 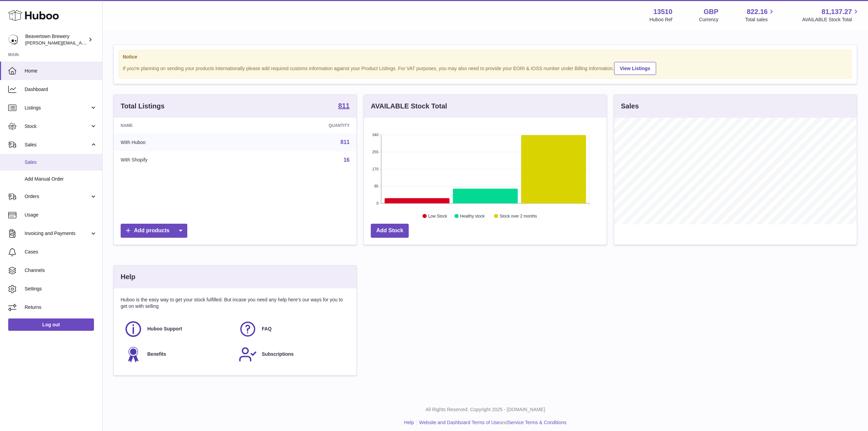 What do you see at coordinates (57, 126) in the screenshot?
I see `span: Stock` at bounding box center [57, 126].